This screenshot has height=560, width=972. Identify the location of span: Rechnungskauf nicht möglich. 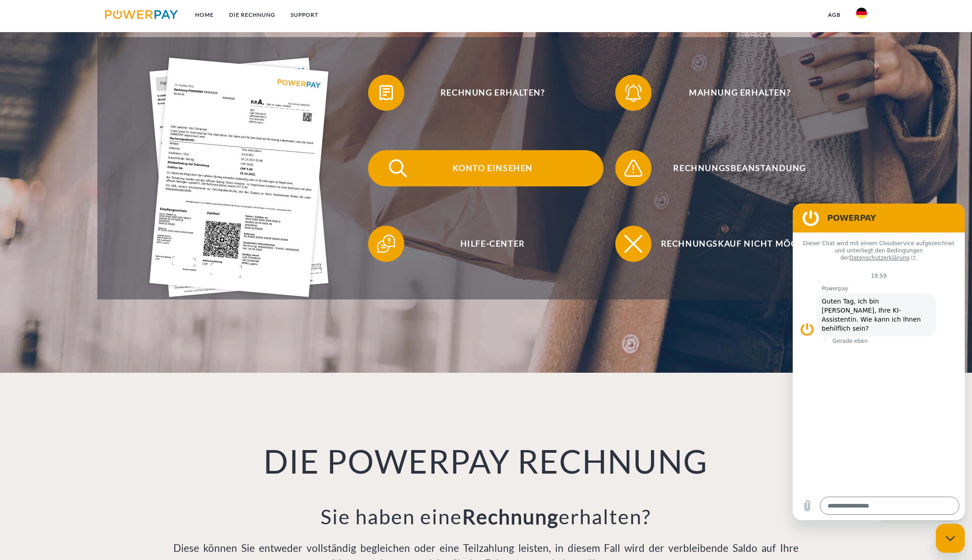
(740, 244).